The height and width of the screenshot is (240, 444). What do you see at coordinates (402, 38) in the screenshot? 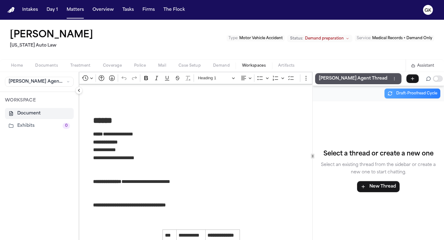
I see `span: Medical Records + Demand Only` at bounding box center [402, 38].